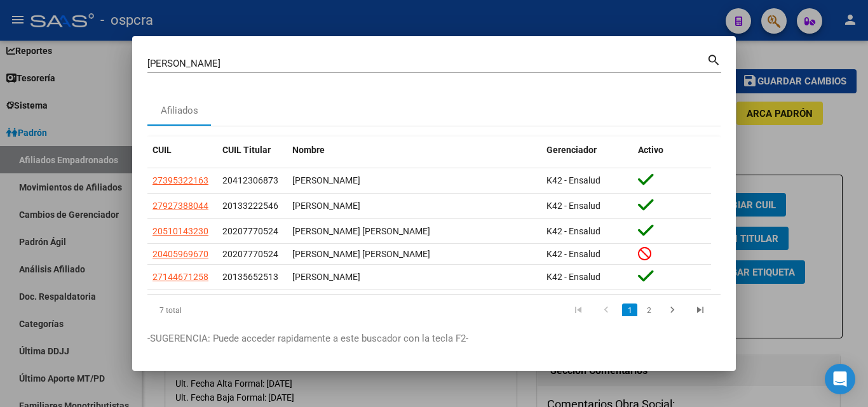 This screenshot has width=868, height=407. Describe the element at coordinates (250, 206) in the screenshot. I see `span: 20133222546` at that location.